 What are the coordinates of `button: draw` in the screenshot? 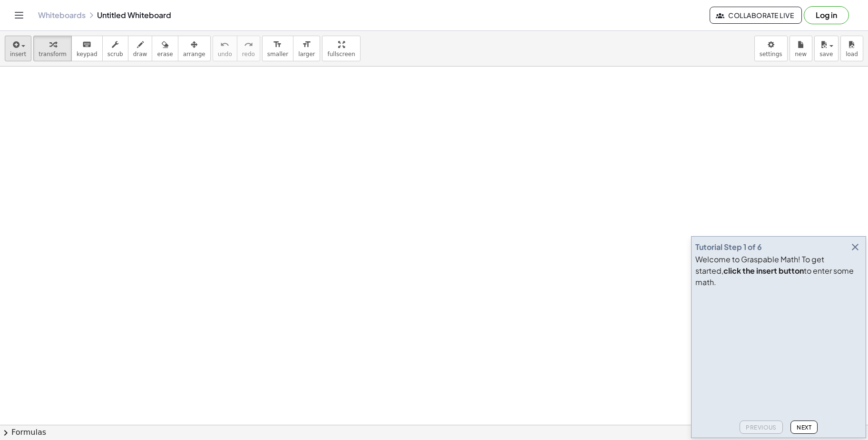 It's located at (140, 49).